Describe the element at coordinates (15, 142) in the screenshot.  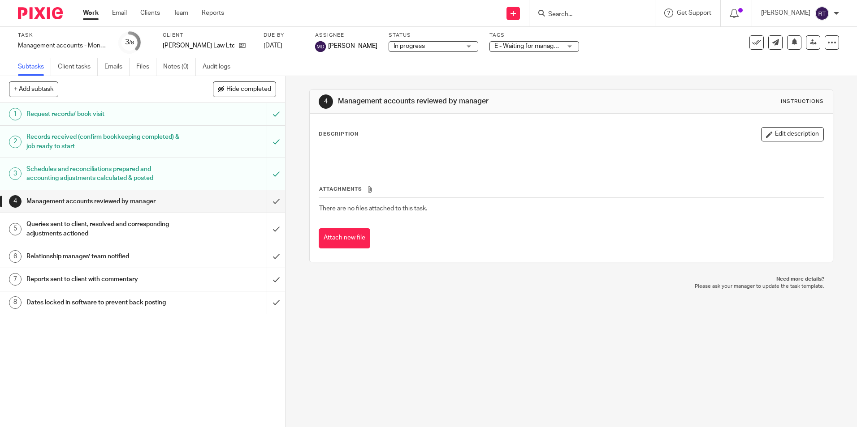
I see `div: 2` at that location.